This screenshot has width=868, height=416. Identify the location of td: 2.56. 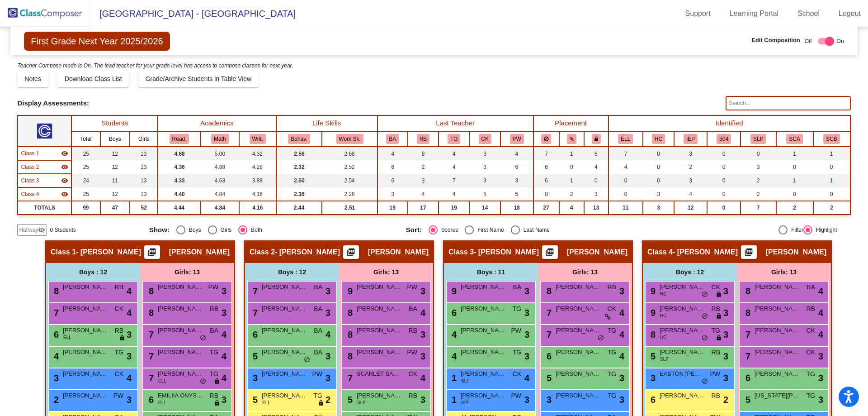
(299, 153).